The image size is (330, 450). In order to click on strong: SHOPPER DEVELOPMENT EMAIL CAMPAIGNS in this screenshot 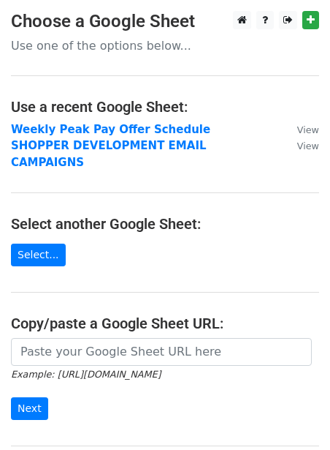, I will do `click(109, 154)`.